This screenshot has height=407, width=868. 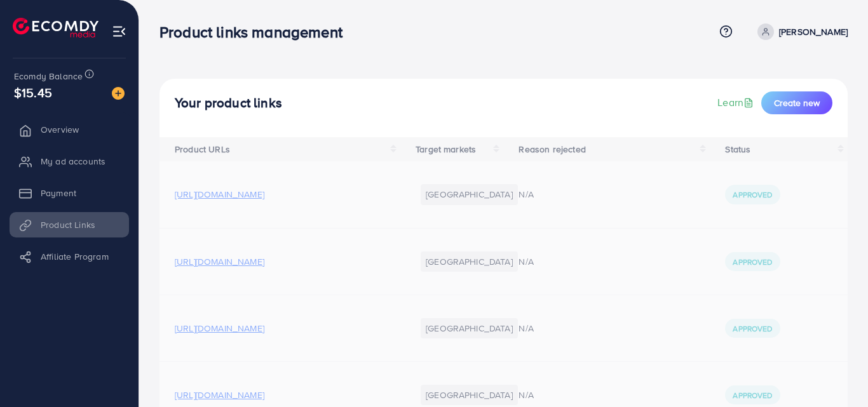 What do you see at coordinates (797, 103) in the screenshot?
I see `span: Create new` at bounding box center [797, 103].